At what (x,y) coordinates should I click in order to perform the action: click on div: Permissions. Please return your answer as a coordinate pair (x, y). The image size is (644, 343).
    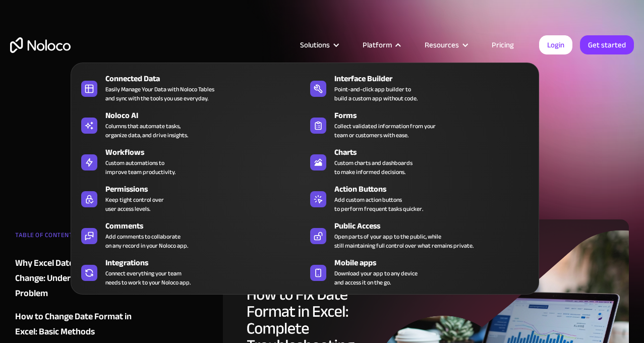
    Looking at the image, I should click on (207, 189).